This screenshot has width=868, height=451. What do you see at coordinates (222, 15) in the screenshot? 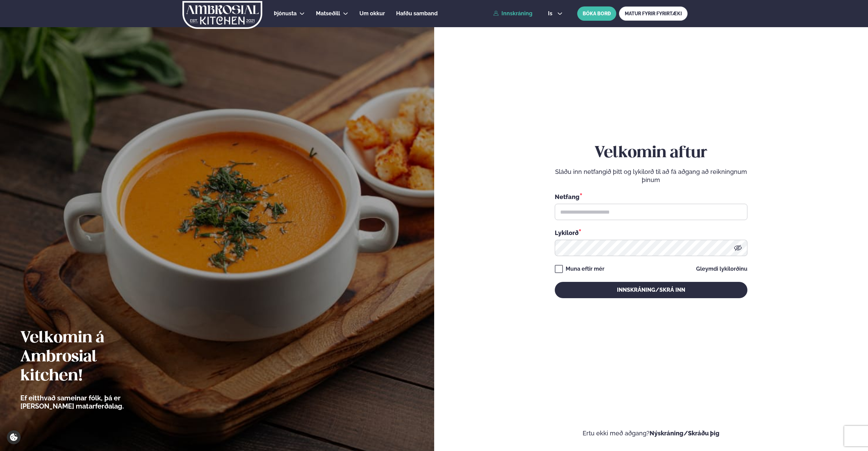
I see `img: logo` at bounding box center [222, 15].